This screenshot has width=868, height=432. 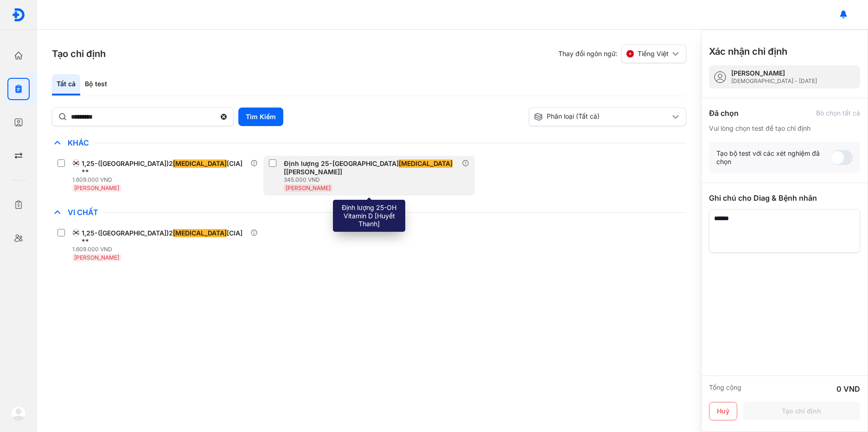 What do you see at coordinates (784, 198) in the screenshot?
I see `div: Ghi chú cho Diag & Bệnh nhân` at bounding box center [784, 198].